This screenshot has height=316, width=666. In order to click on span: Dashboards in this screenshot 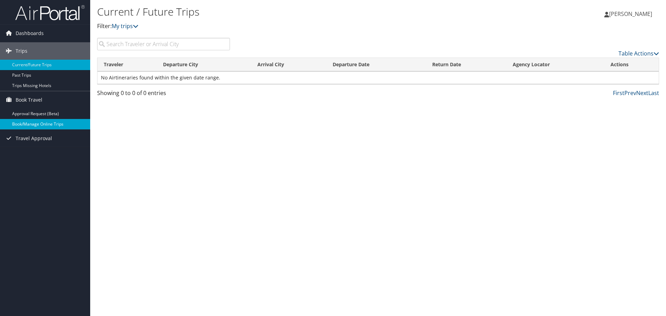, I will do `click(29, 33)`.